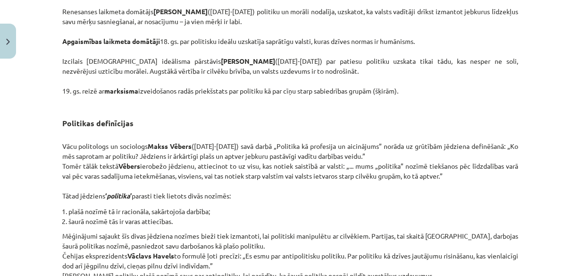  What do you see at coordinates (98, 123) in the screenshot?
I see `strong: Politikas definīcijas` at bounding box center [98, 123].